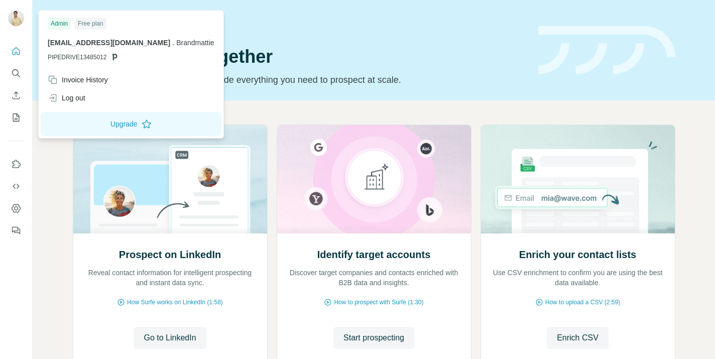 The height and width of the screenshot is (359, 715). What do you see at coordinates (16, 51) in the screenshot?
I see `button: Quick start` at bounding box center [16, 51].